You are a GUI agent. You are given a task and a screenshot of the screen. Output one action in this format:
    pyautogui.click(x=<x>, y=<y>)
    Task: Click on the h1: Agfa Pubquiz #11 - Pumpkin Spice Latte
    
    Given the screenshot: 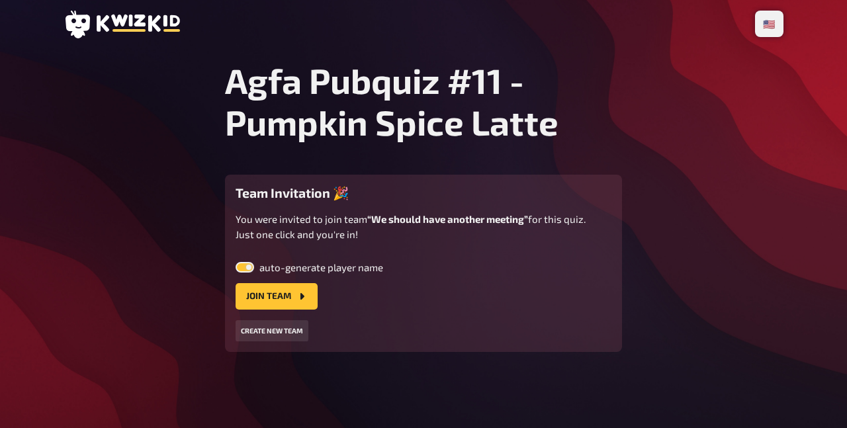 What is the action you would take?
    pyautogui.click(x=424, y=101)
    